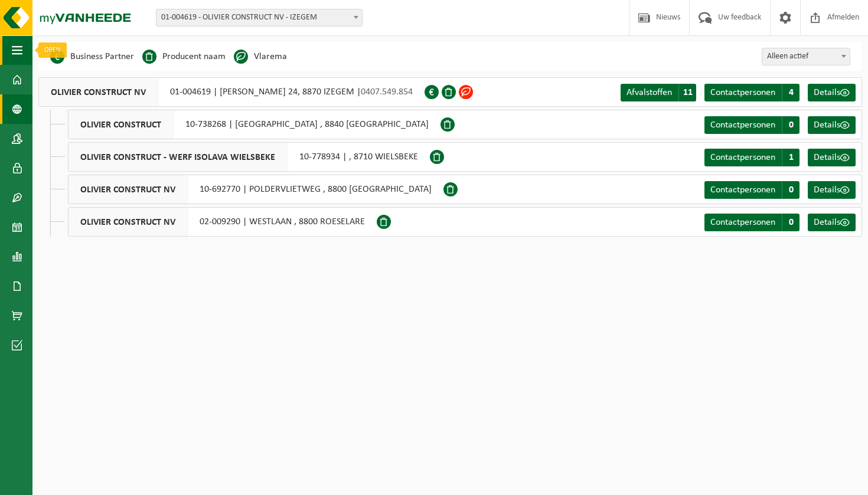 This screenshot has height=495, width=868. I want to click on li: Business Partner, so click(92, 56).